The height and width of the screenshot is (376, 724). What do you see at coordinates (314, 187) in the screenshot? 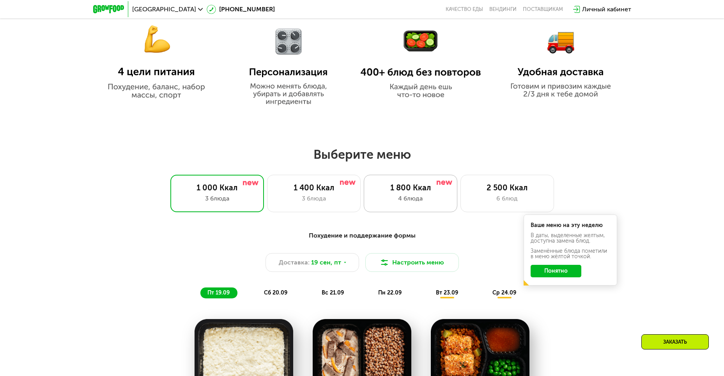
I see `div: 1 400 Ккал` at bounding box center [314, 187].